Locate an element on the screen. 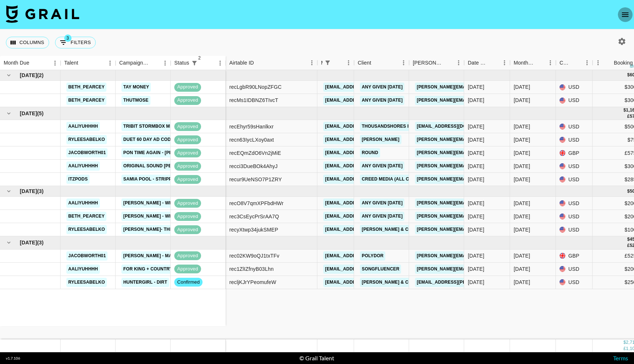  div: Date Created is located at coordinates (478, 63).